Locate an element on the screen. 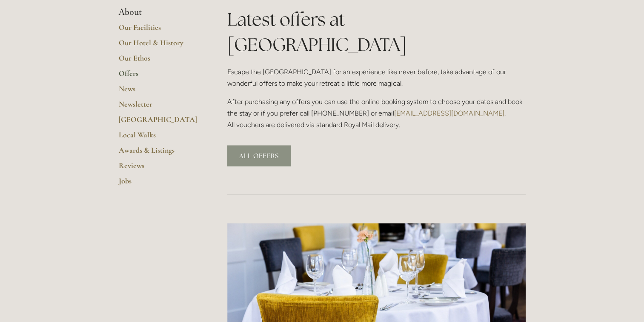 Image resolution: width=644 pixels, height=322 pixels. a: Our Ethos is located at coordinates (159, 61).